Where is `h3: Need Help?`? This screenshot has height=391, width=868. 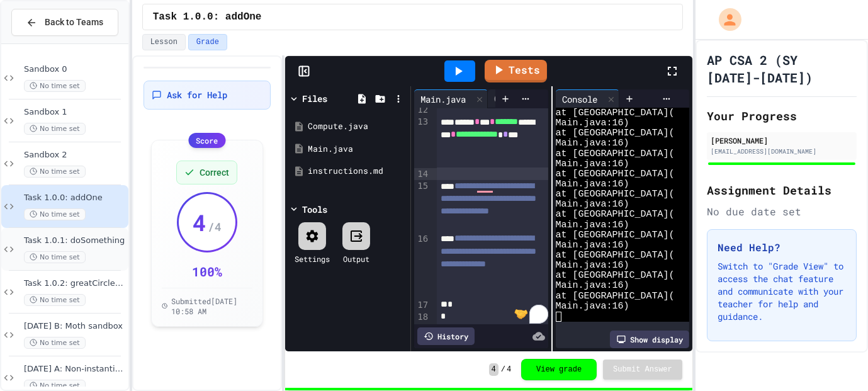
h3: Need Help? is located at coordinates (781, 247).